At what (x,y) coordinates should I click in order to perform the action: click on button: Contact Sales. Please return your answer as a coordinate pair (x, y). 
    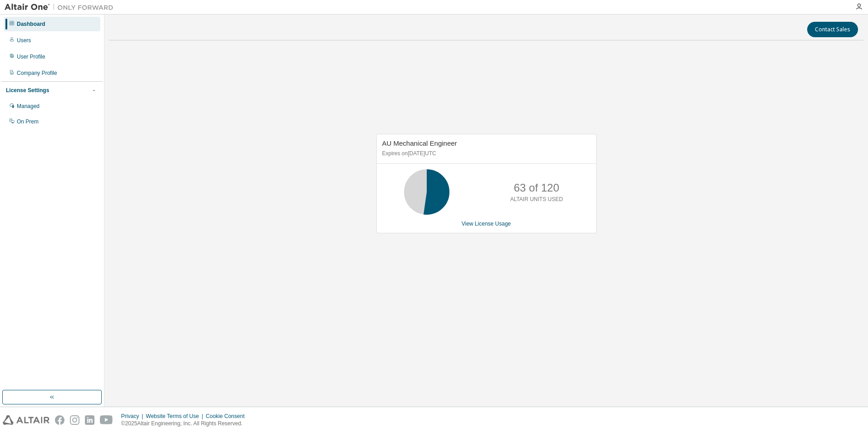
    Looking at the image, I should click on (833, 29).